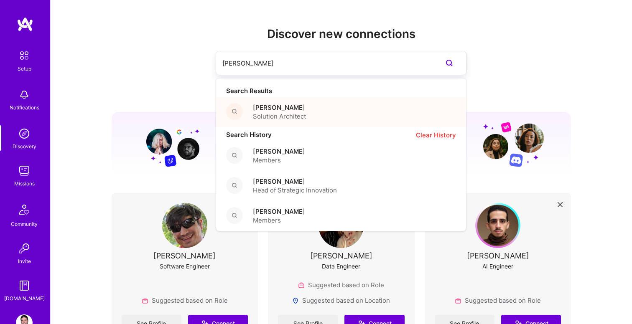 The height and width of the screenshot is (324, 632). Describe the element at coordinates (560, 205) in the screenshot. I see `i: icon Close` at that location.